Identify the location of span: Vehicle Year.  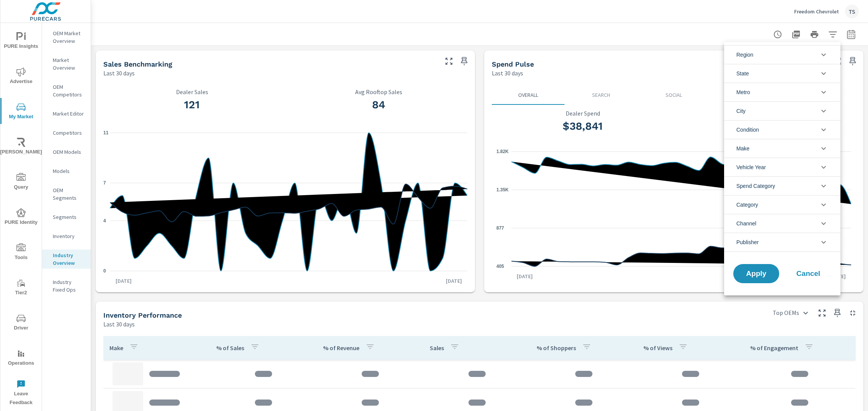
(751, 167).